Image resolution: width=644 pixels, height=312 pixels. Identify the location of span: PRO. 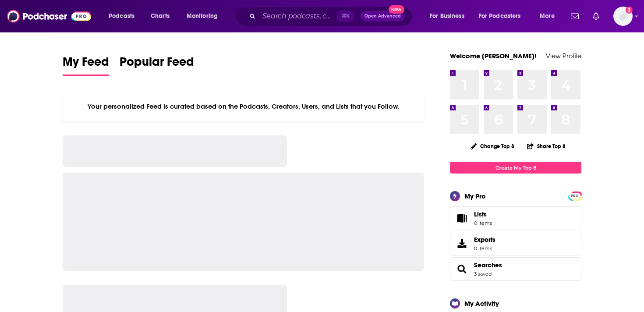
(575, 196).